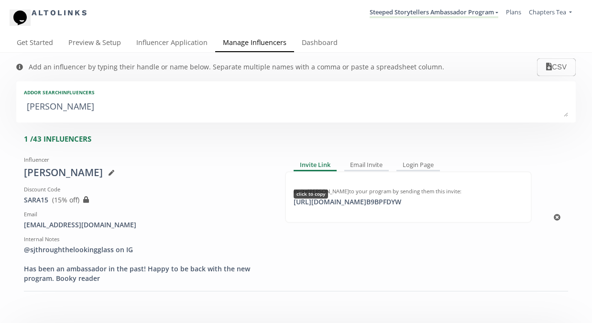 The width and height of the screenshot is (592, 323). Describe the element at coordinates (255, 44) in the screenshot. I see `a: Manage Influencers` at that location.